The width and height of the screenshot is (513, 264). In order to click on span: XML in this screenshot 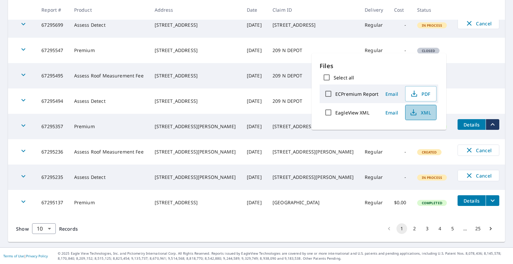, I will do `click(421, 113)`.